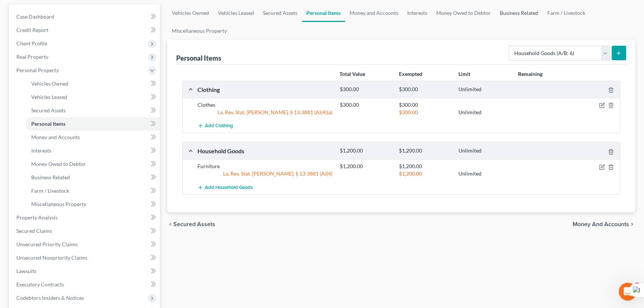  What do you see at coordinates (637, 286) in the screenshot?
I see `span: 3` at bounding box center [637, 286].